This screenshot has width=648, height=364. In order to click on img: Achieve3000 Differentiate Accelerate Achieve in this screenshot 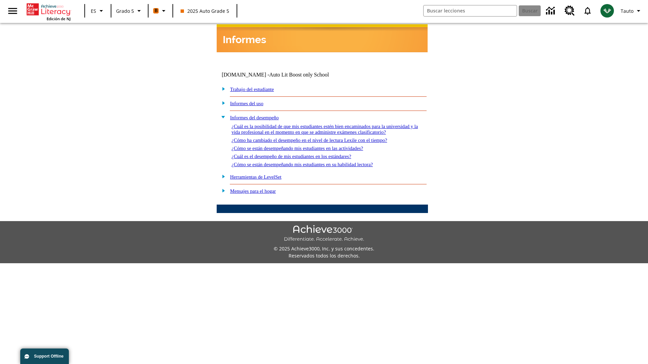, I will do `click(324, 234)`.